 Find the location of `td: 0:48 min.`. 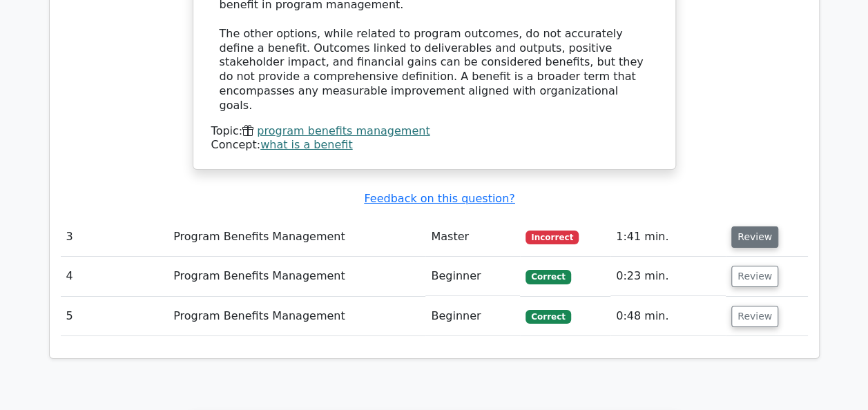

td: 0:48 min. is located at coordinates (668, 317).